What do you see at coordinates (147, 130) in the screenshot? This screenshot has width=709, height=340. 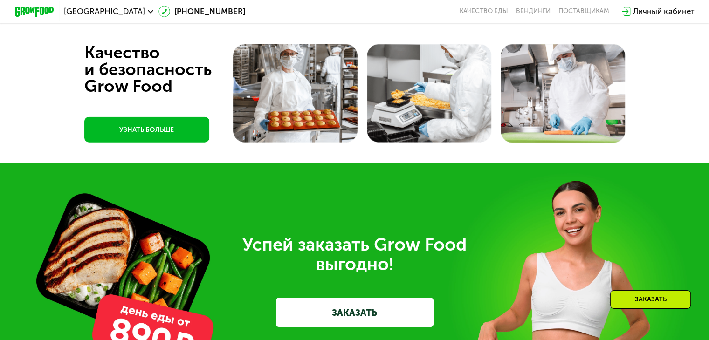 I see `a: УЗНАТЬ БОЛЬШЕ` at bounding box center [147, 130].